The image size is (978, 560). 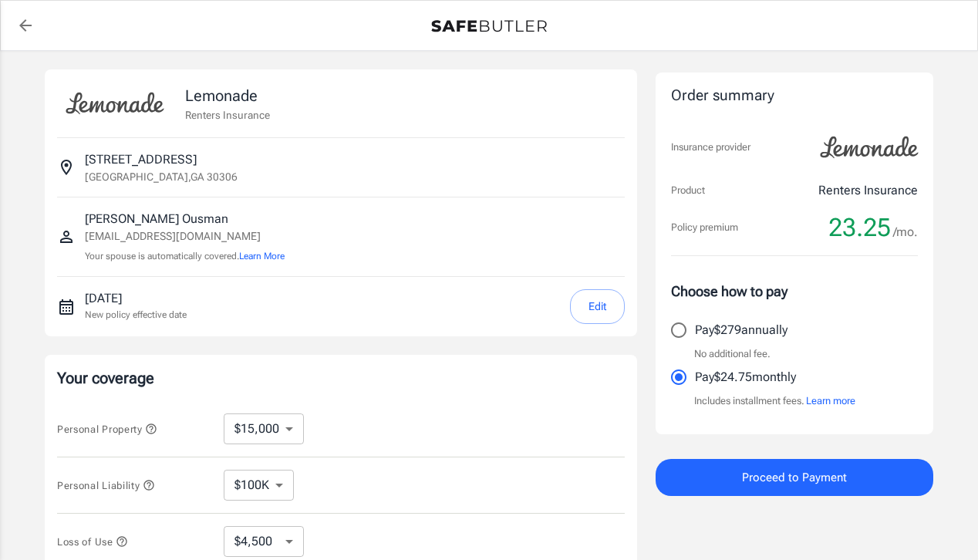 I want to click on button: Edit, so click(x=597, y=306).